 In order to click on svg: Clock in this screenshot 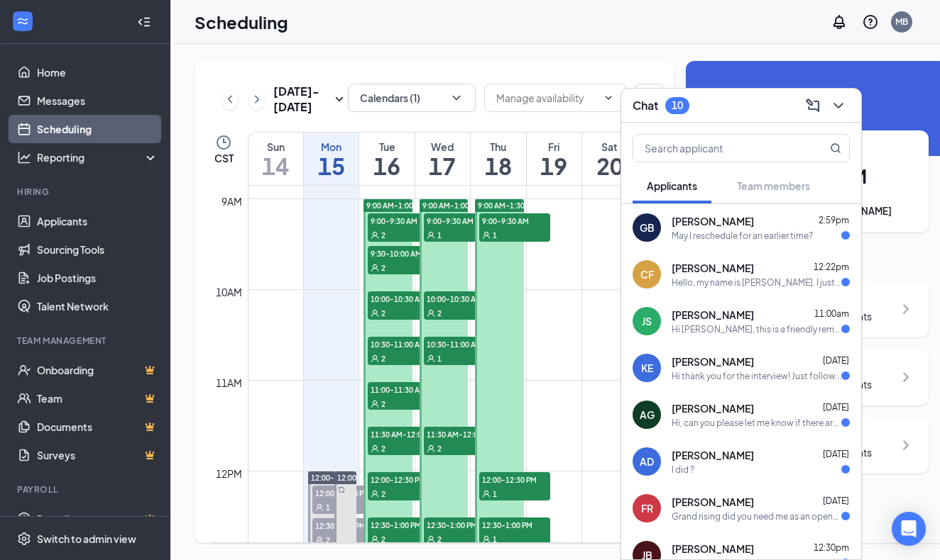, I will do `click(224, 143)`.